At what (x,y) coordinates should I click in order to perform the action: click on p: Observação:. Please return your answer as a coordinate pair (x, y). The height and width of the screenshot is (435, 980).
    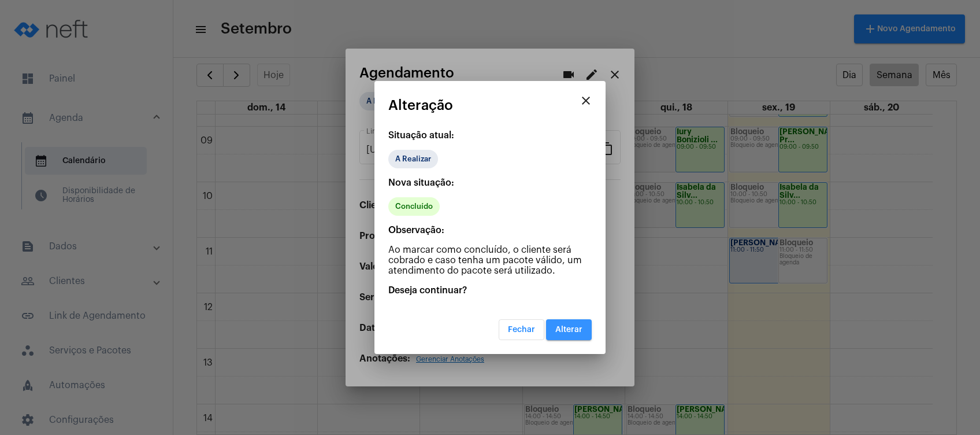
    Looking at the image, I should click on (490, 230).